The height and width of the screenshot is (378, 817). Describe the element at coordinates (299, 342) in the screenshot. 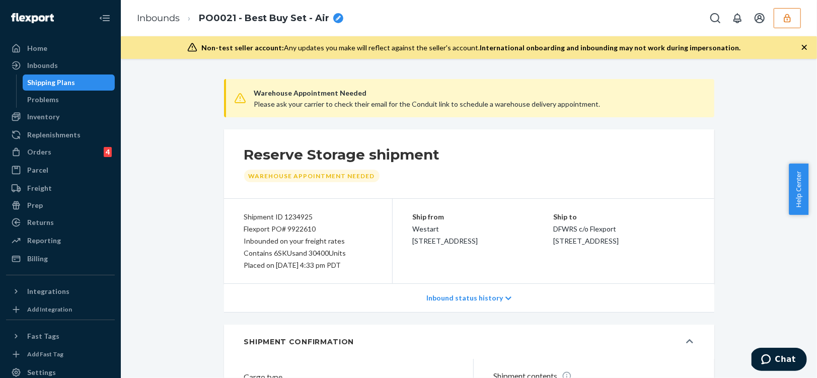

I see `h5: SHIPMENT CONFIRMATION` at that location.